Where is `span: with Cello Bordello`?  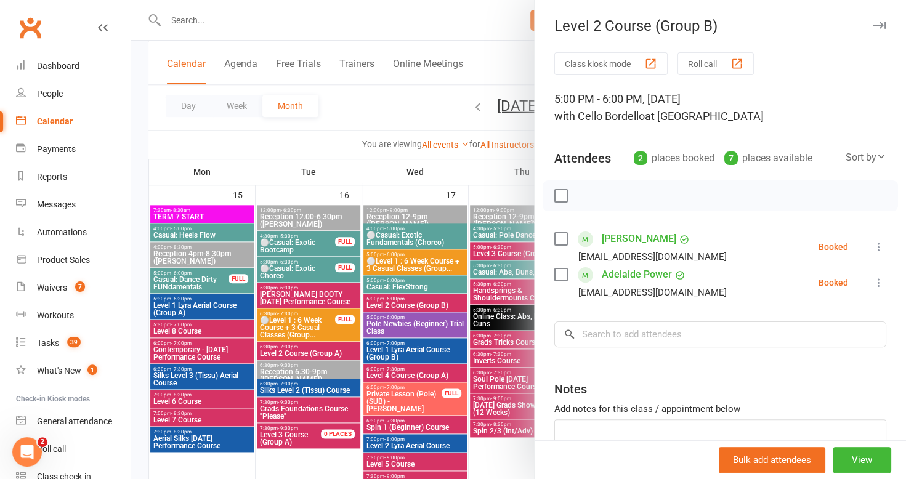 span: with Cello Bordello is located at coordinates (599, 116).